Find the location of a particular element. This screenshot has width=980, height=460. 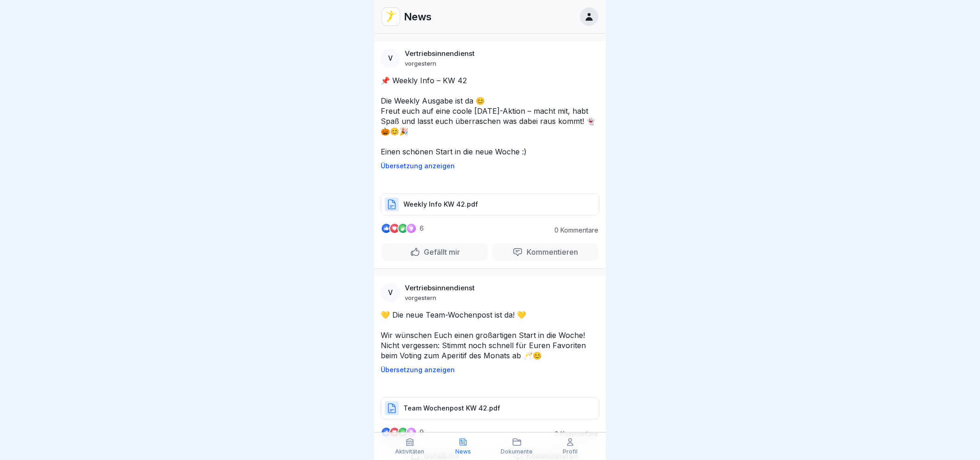

p: 💛 Die neue Team-Wochenpost ist da! 💛 Wir wünschen Euch einen großartigen Start in die Woche! Nich... is located at coordinates (490, 335).